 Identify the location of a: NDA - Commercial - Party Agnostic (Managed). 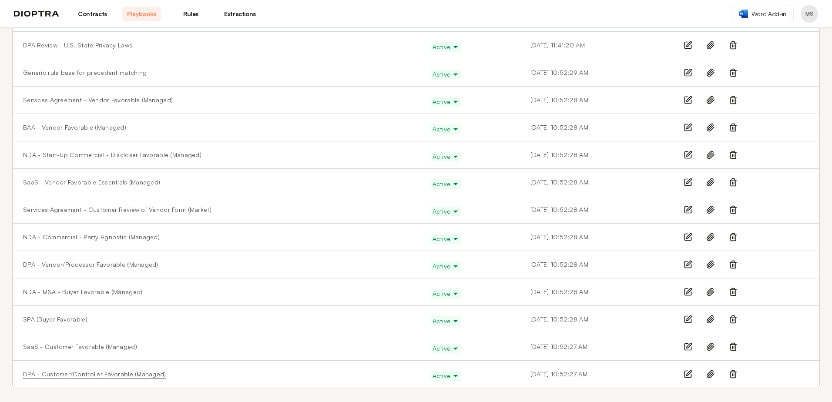
(91, 237).